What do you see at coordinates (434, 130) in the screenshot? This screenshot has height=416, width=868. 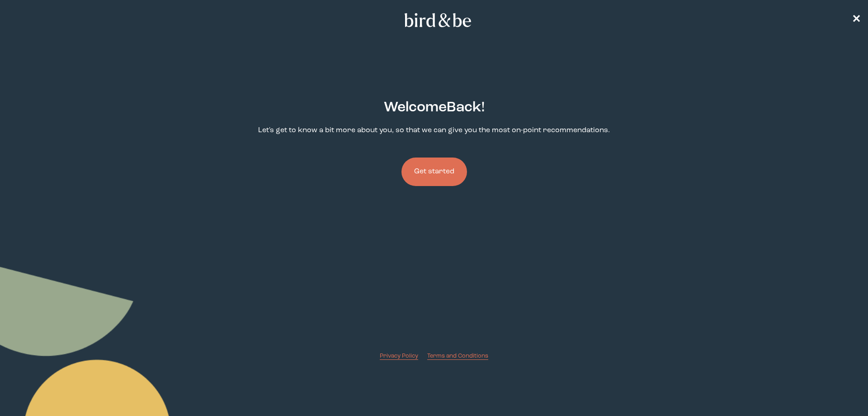 I see `p: Let's get to know a bit more about you, so that we can give you the most on-point recommendations.` at bounding box center [434, 130].